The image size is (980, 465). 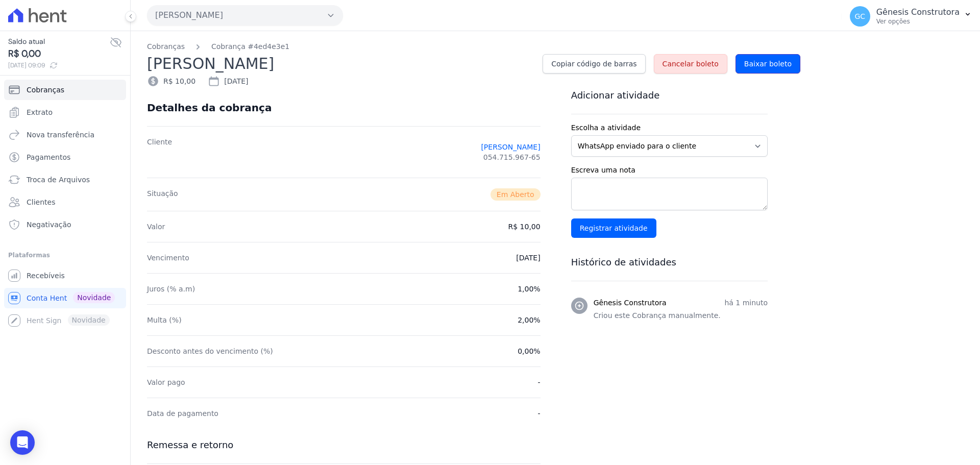 What do you see at coordinates (555, 46) in the screenshot?
I see `nav: Breadcrumb` at bounding box center [555, 46].